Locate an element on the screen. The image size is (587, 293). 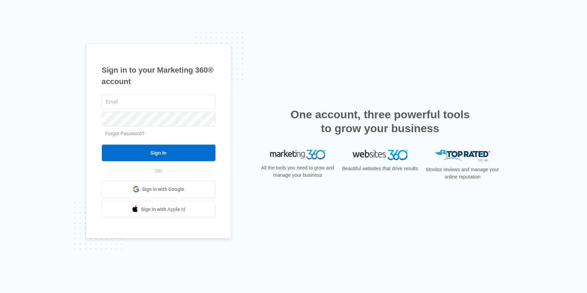
img: Top Rated Local is located at coordinates (463, 156).